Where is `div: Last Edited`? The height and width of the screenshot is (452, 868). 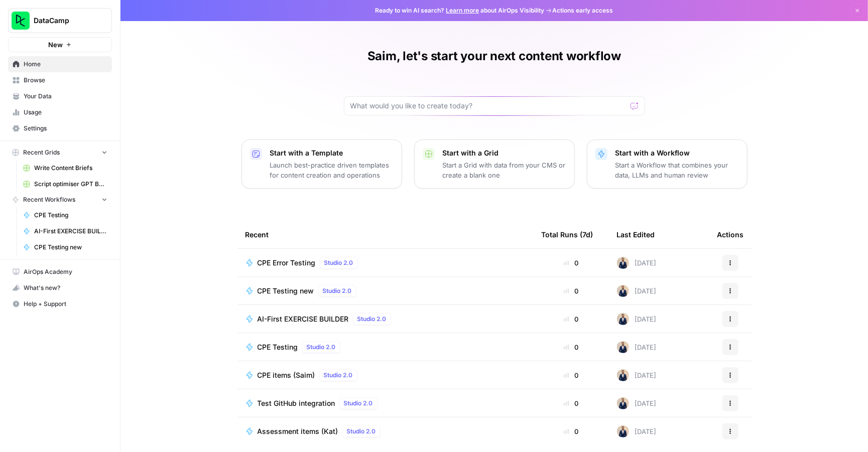
div: Last Edited is located at coordinates (636, 235).